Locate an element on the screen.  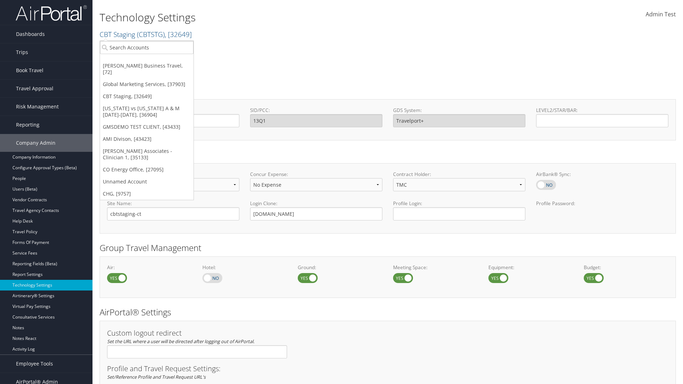
h2: GDS is located at coordinates (385, 91).